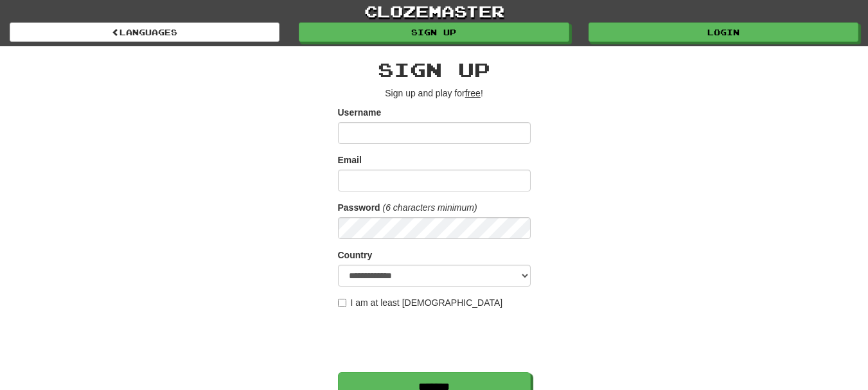  What do you see at coordinates (434, 32) in the screenshot?
I see `a: Sign up` at bounding box center [434, 32].